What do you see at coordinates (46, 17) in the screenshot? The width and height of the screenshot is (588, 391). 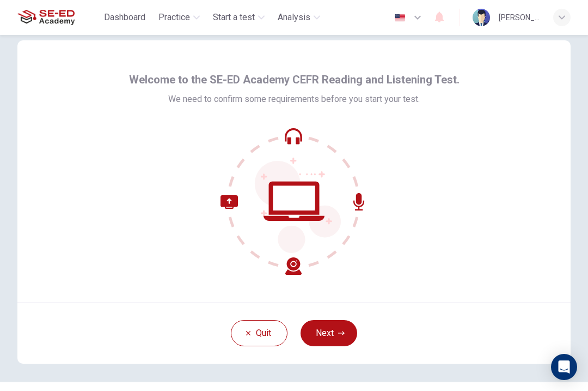 I see `img: SE-ED Academy logo` at bounding box center [46, 17].